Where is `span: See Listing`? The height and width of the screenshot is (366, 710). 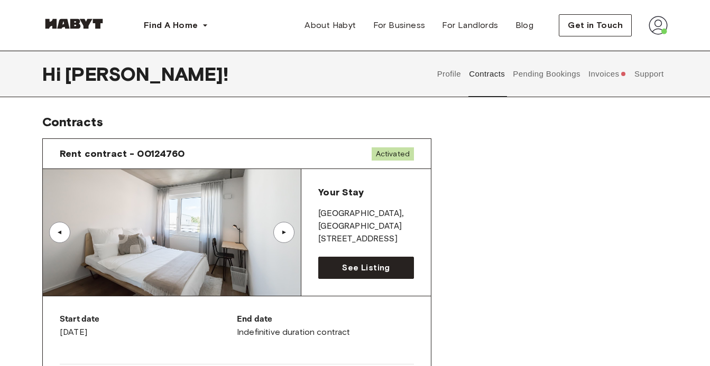 span: See Listing is located at coordinates (366, 268).